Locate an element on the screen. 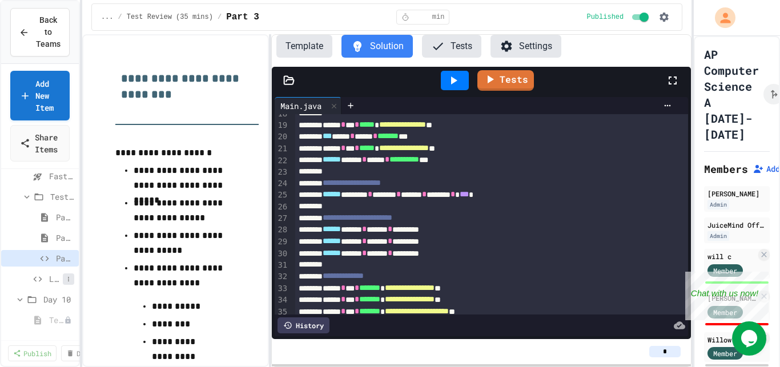  span: Part 2 is located at coordinates (65, 238).